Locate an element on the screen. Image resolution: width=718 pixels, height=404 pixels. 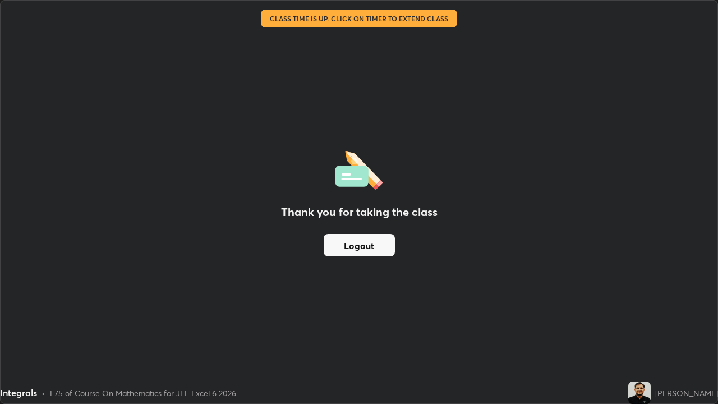
h2: Thank you for taking the class is located at coordinates (359, 212).